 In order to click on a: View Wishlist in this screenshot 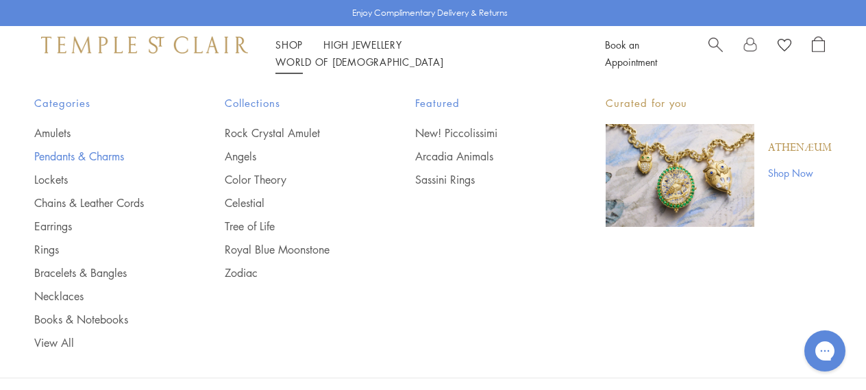, I will do `click(784, 47)`.